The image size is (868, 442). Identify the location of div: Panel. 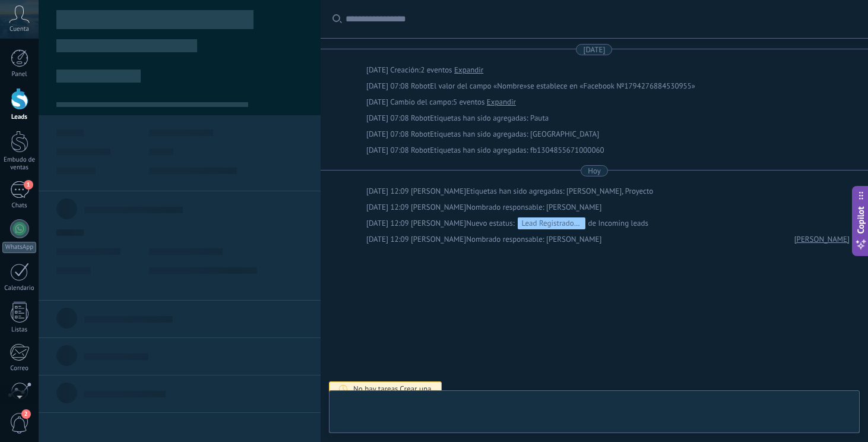
(20, 74).